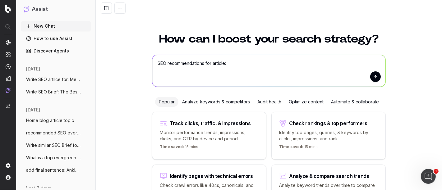 This screenshot has height=190, width=442. What do you see at coordinates (56, 9) in the screenshot?
I see `button: Assist` at bounding box center [56, 9].